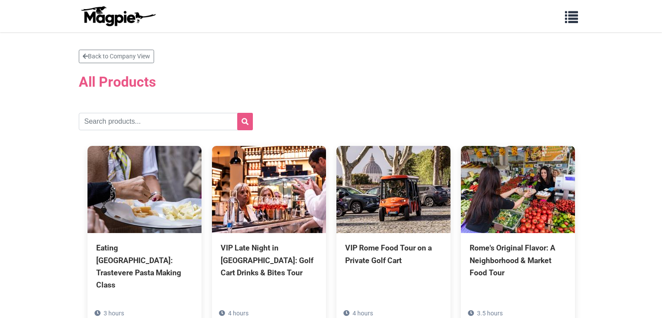  I want to click on span: 3 hours, so click(114, 313).